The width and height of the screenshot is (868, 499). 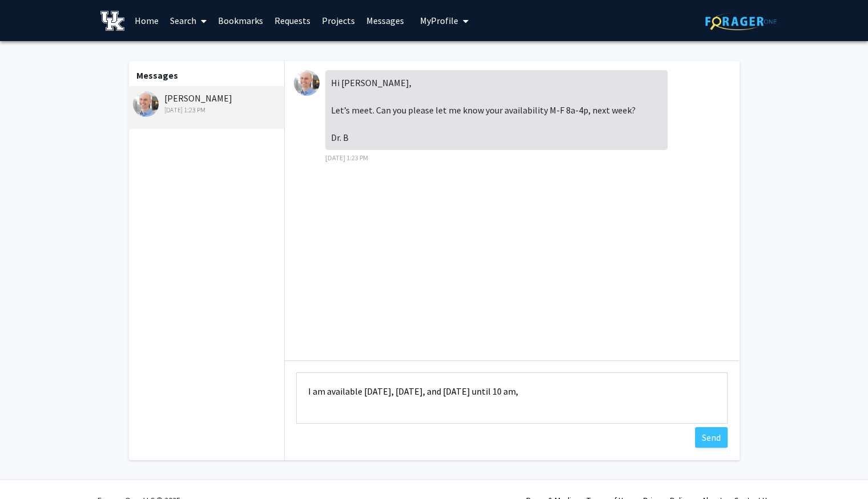 I want to click on span: My Profile, so click(x=439, y=21).